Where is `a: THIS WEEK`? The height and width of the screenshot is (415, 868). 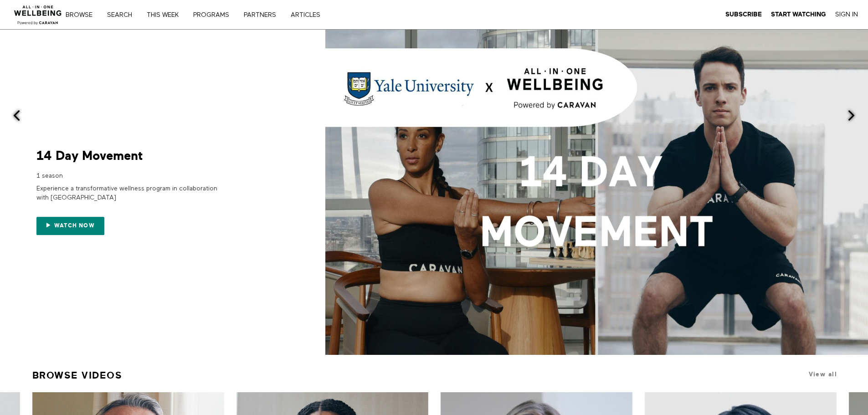 a: THIS WEEK is located at coordinates (166, 15).